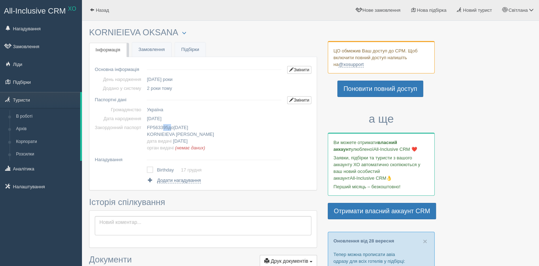  Describe the element at coordinates (381, 146) in the screenshot. I see `p: Ви можете отримати улюбленої` at that location.